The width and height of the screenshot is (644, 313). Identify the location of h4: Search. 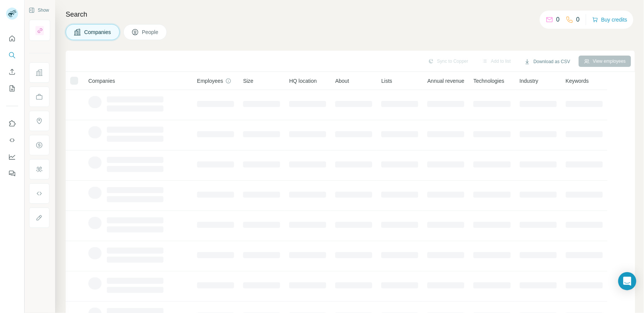
(350, 15).